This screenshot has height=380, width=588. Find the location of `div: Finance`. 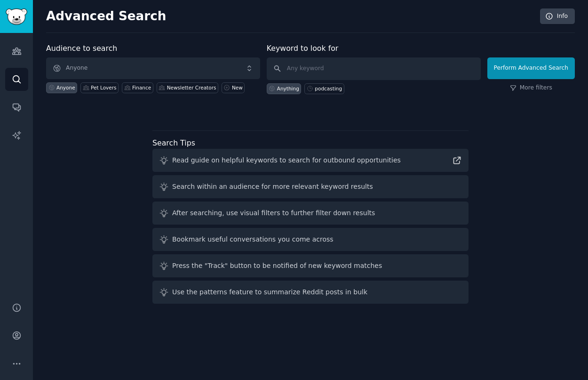

div: Finance is located at coordinates (142, 88).